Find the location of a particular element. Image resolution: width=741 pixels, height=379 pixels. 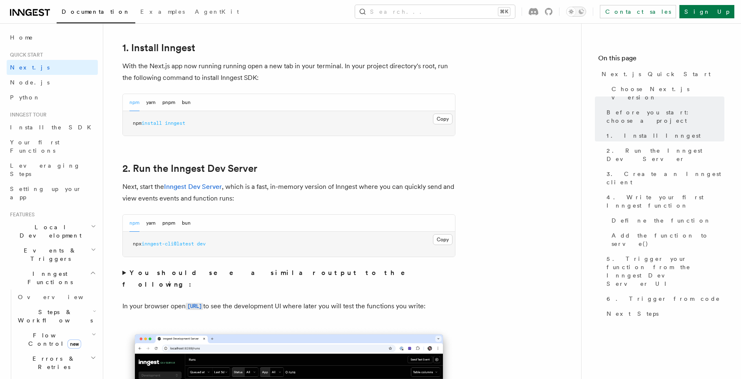

a: Your first Functions is located at coordinates (52, 147).